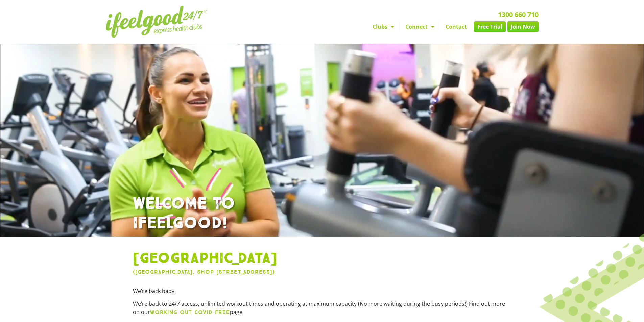 The height and width of the screenshot is (322, 644). I want to click on a: Join Now, so click(523, 27).